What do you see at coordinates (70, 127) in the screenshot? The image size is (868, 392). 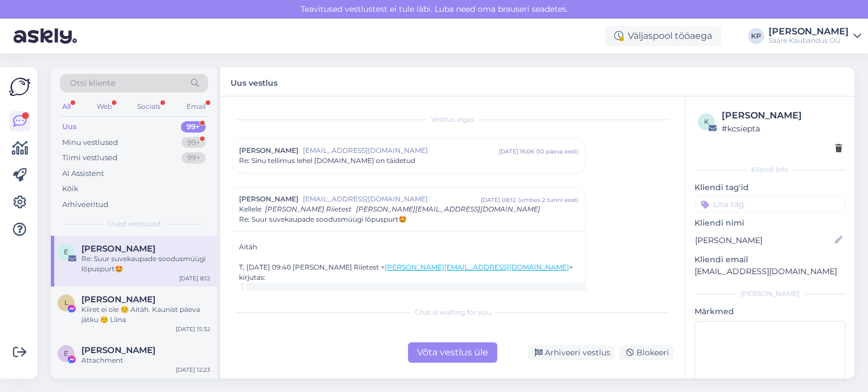 I see `div: Uus` at bounding box center [70, 127].